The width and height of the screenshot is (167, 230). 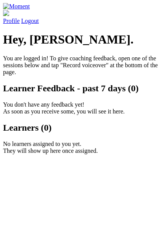 I want to click on img: default_avatar-b4e2223d03051bc43aaaccfb402a43260a3f17acc7fafc1603fdf008d6cba3c9.png, so click(x=6, y=13).